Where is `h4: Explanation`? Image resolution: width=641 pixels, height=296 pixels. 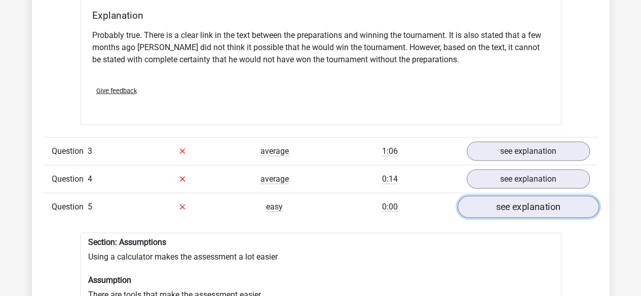
h4: Explanation is located at coordinates (321, 15).